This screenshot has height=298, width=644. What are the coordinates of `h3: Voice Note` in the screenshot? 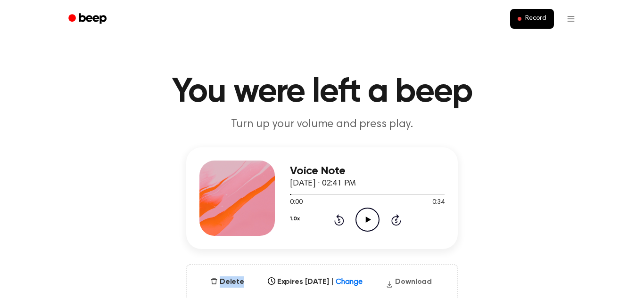 It's located at (367, 171).